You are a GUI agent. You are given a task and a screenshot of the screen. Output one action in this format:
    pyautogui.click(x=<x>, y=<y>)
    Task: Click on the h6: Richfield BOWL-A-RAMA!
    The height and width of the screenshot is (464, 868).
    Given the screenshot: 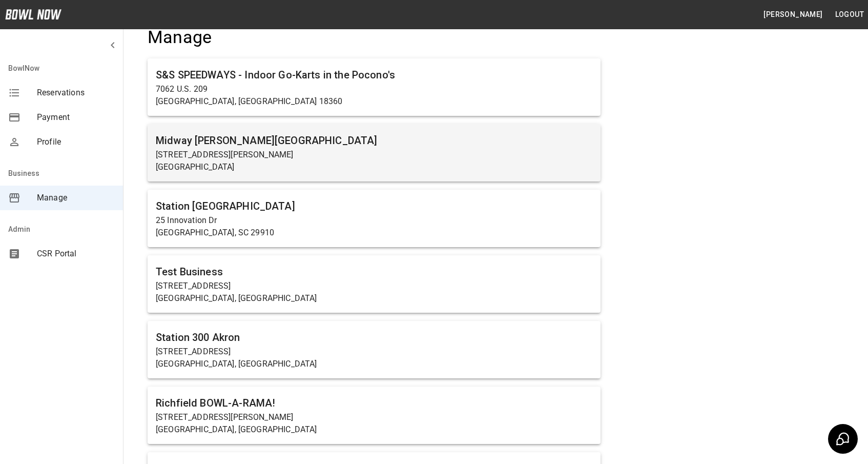 What is the action you would take?
    pyautogui.click(x=374, y=403)
    